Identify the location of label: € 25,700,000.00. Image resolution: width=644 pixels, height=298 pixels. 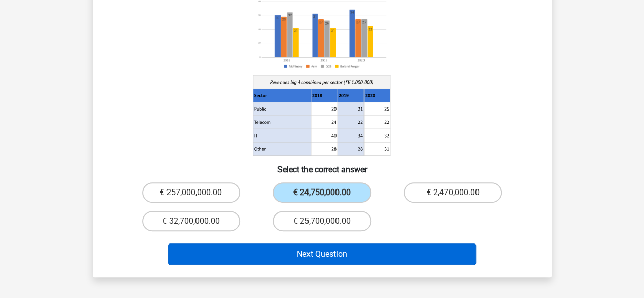
(321, 221).